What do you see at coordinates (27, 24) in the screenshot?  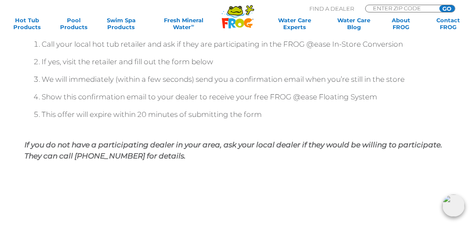 I see `a: Hot TubProducts` at bounding box center [27, 24].